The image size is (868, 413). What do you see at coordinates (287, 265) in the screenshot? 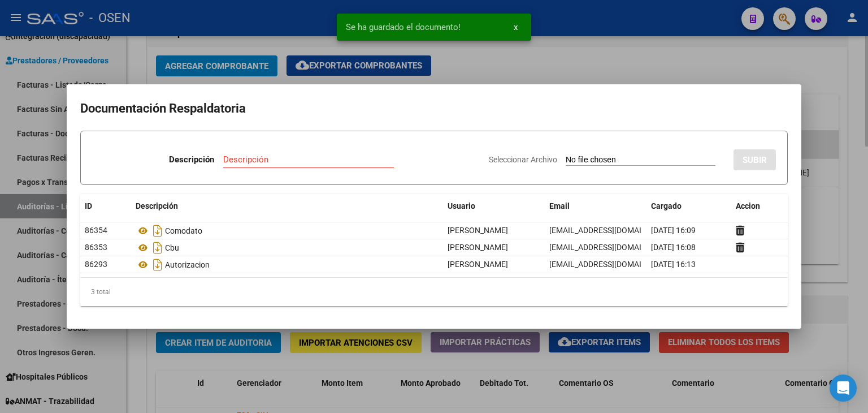
I see `div: Autorizacion` at bounding box center [287, 265].